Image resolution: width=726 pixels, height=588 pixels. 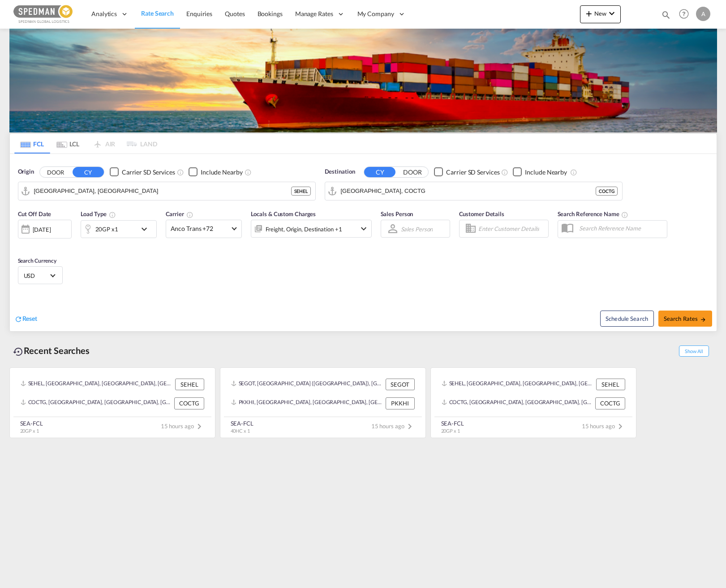 What do you see at coordinates (68, 144) in the screenshot?
I see `md-tab-item: LCL` at bounding box center [68, 144].